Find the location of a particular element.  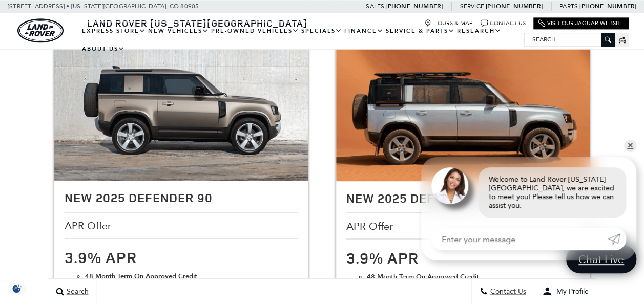

img: Agent profile photo is located at coordinates (450, 186).